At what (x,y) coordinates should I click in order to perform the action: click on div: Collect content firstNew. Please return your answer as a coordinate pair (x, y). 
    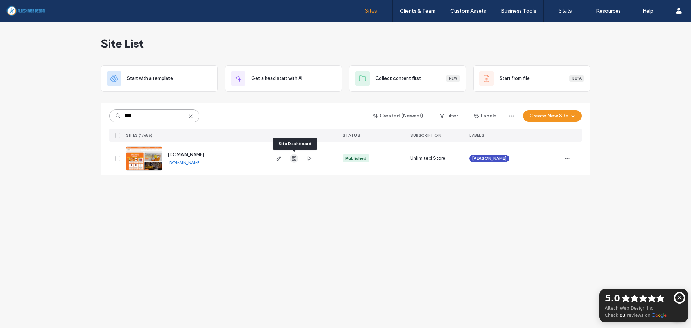
    Looking at the image, I should click on (407, 78).